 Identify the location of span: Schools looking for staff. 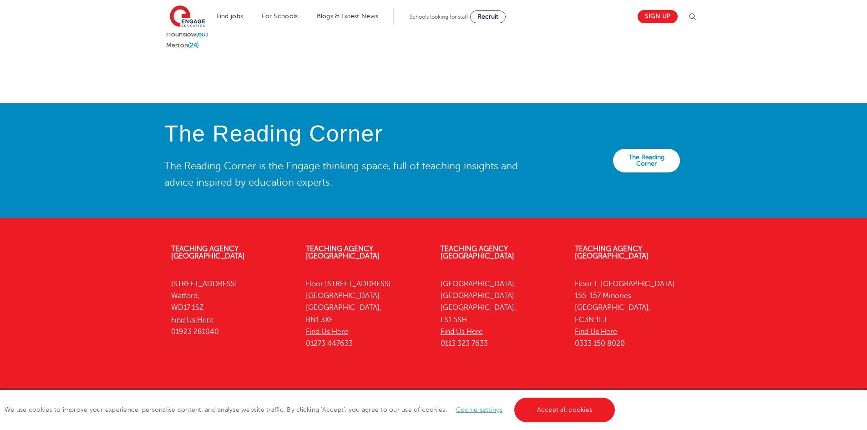
(439, 17).